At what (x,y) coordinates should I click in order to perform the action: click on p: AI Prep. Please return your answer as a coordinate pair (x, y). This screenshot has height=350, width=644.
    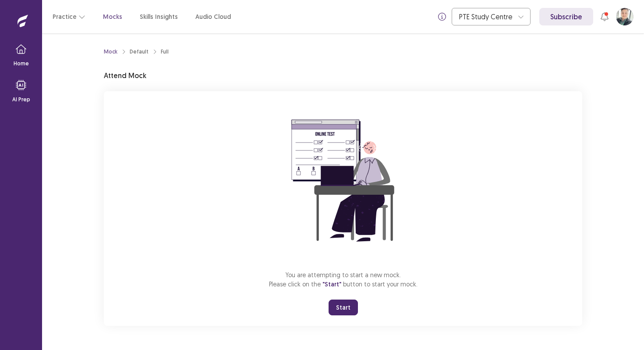
    Looking at the image, I should click on (21, 100).